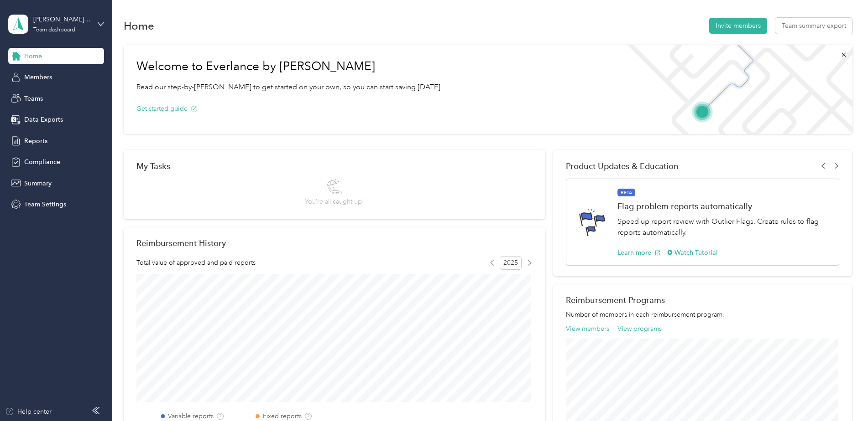 Image resolution: width=868 pixels, height=421 pixels. What do you see at coordinates (45, 204) in the screenshot?
I see `span: Team Settings` at bounding box center [45, 204].